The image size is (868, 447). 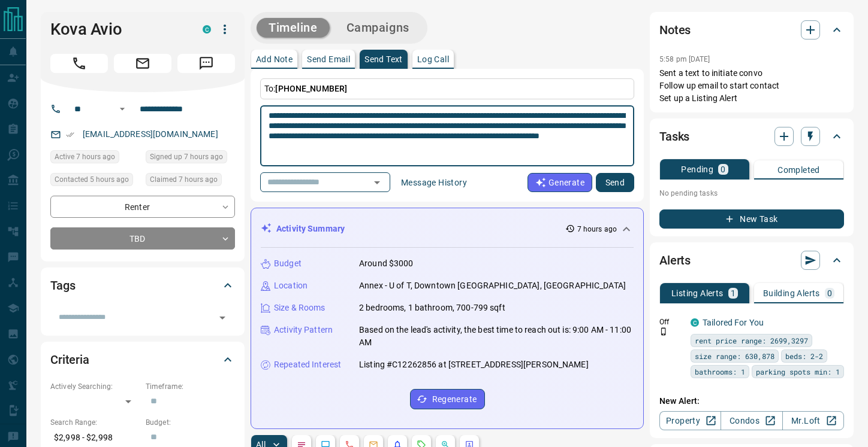 What do you see at coordinates (750, 421) in the screenshot?
I see `a: Condos` at bounding box center [750, 421].